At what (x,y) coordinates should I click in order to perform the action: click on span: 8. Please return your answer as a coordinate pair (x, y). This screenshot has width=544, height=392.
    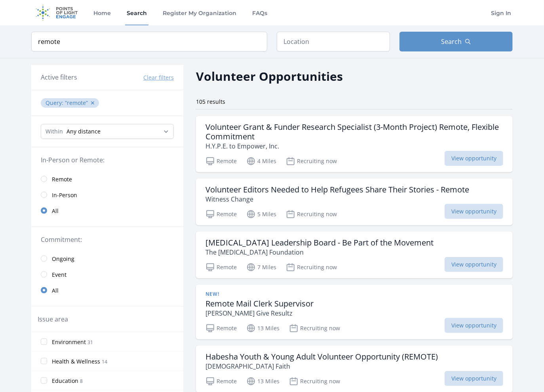
    Looking at the image, I should click on (81, 381).